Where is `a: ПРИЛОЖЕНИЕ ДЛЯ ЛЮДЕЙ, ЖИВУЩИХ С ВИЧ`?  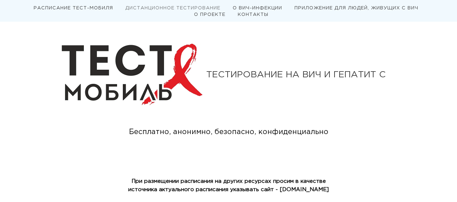 a: ПРИЛОЖЕНИЕ ДЛЯ ЛЮДЕЙ, ЖИВУЩИХ С ВИЧ is located at coordinates (356, 8).